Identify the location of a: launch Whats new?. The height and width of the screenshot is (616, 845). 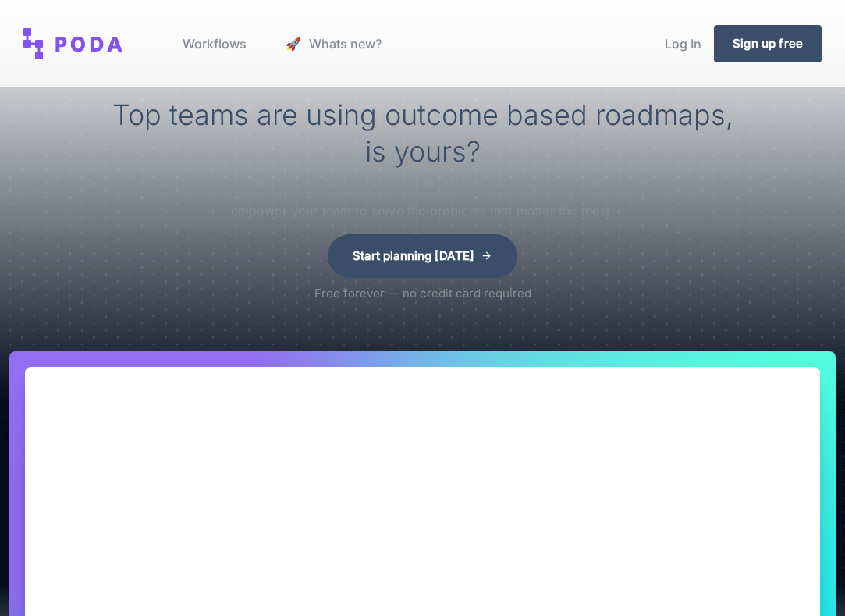
(333, 44).